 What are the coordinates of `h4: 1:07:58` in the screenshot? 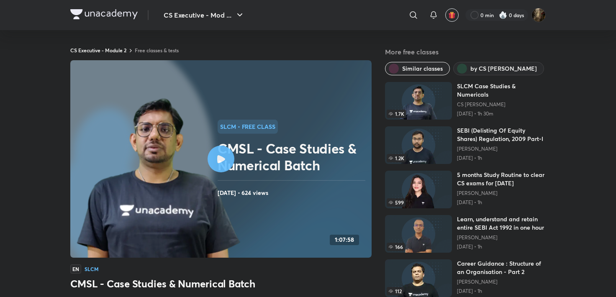 It's located at (345, 240).